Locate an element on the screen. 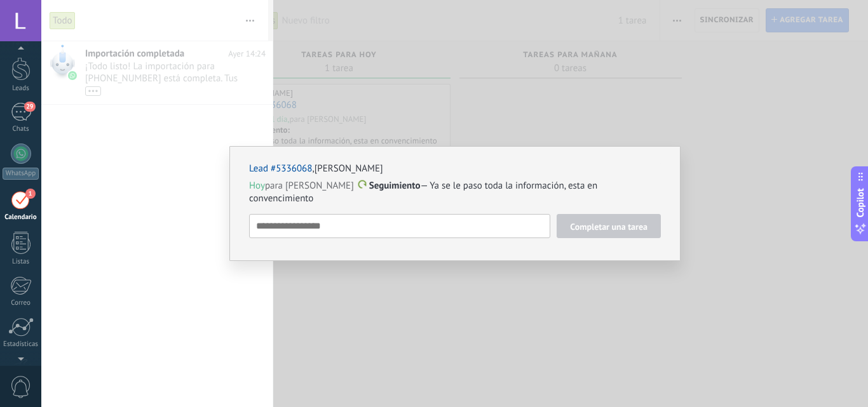 The image size is (868, 407). p: — Ya se le paso toda la información, esta en convencimiento is located at coordinates (455, 192).